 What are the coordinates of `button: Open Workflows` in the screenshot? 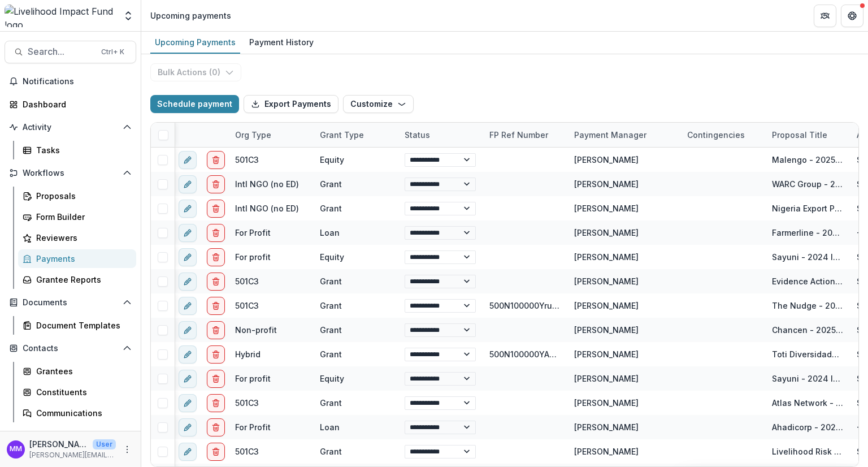 It's located at (70, 173).